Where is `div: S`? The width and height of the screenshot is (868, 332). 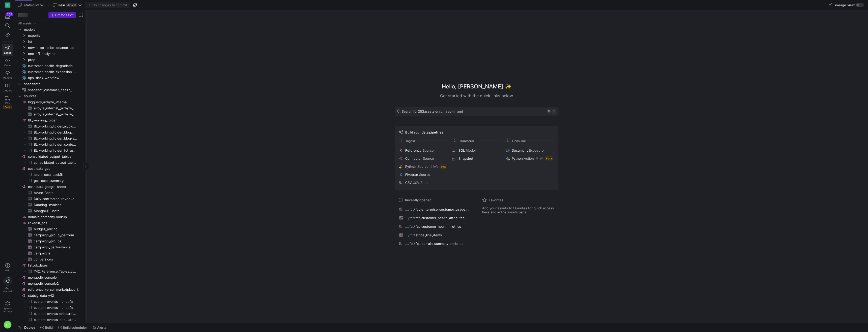
div: S is located at coordinates (7, 5).